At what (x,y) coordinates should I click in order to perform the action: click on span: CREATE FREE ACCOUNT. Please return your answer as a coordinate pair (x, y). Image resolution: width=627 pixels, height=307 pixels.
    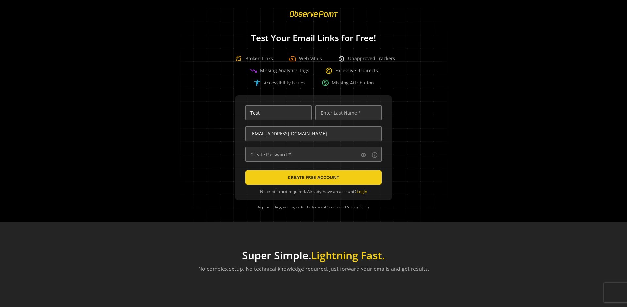
    Looking at the image, I should click on (313, 178).